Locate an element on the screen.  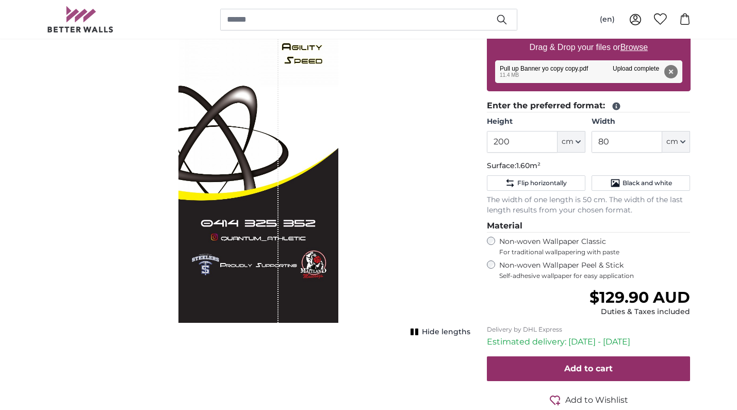
label: Width is located at coordinates (641, 122).